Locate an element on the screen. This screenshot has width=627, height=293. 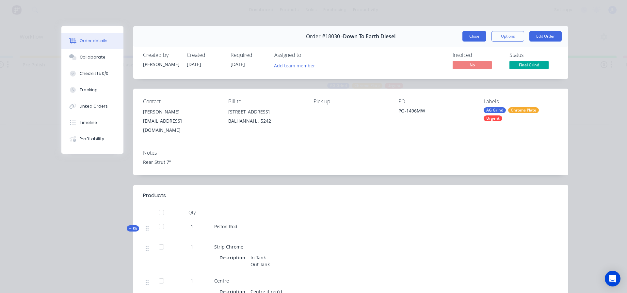
div: Kit is located at coordinates (133, 228).